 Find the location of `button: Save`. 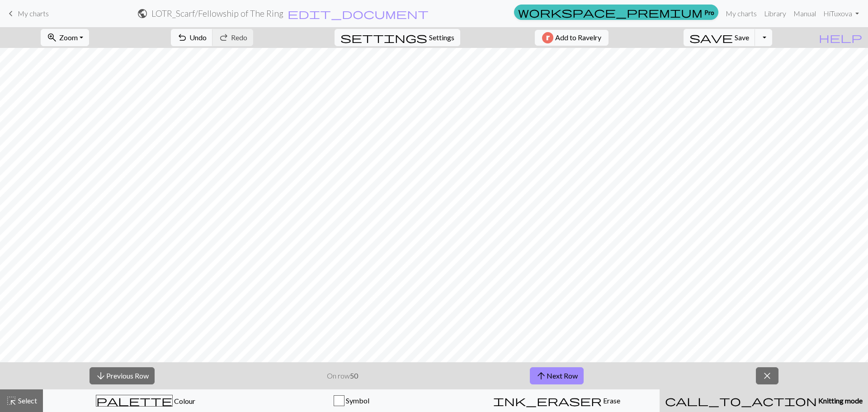

button: Save is located at coordinates (719, 38).